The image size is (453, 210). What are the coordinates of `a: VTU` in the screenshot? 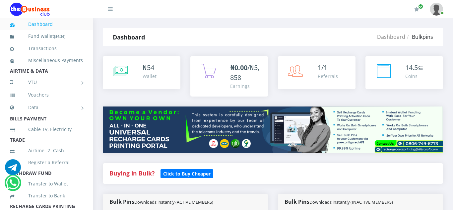 It's located at (46, 82).